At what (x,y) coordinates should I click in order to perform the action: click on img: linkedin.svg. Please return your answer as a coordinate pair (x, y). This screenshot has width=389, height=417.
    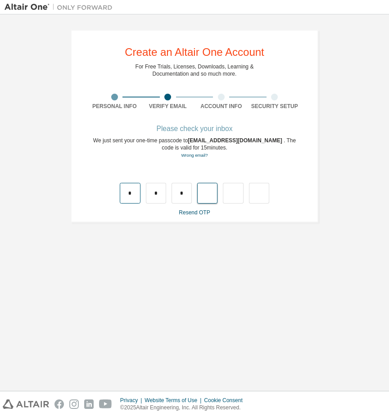
    Looking at the image, I should click on (89, 404).